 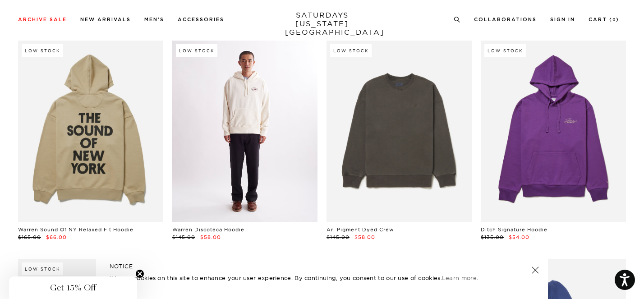 I want to click on p: We use cookies on this site to enhance your user experience. By continuing, you consent to our us..., so click(x=306, y=278).